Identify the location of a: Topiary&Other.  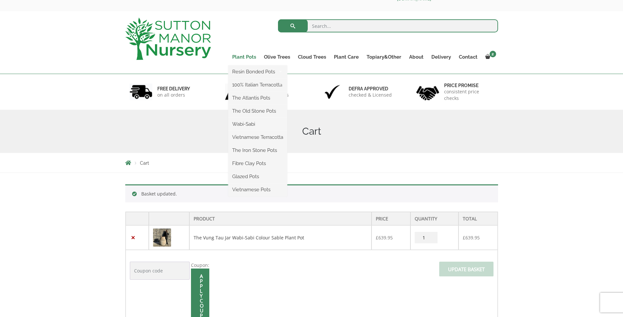
(384, 57).